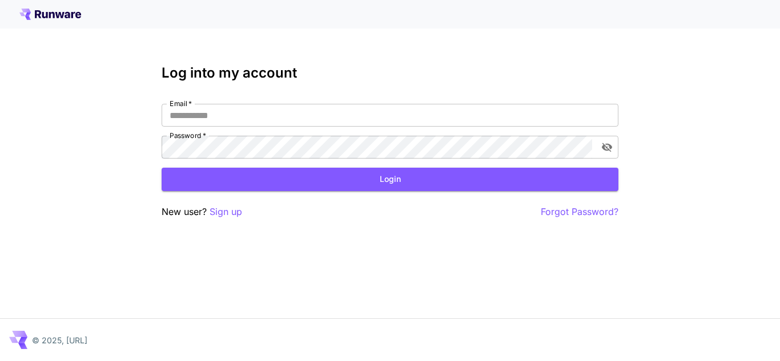  I want to click on button: toggle password visibility, so click(607, 147).